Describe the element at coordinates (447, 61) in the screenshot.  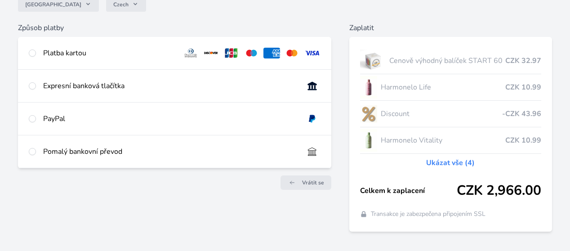
I see `span: Cenově výhodný balíček START 60` at that location.